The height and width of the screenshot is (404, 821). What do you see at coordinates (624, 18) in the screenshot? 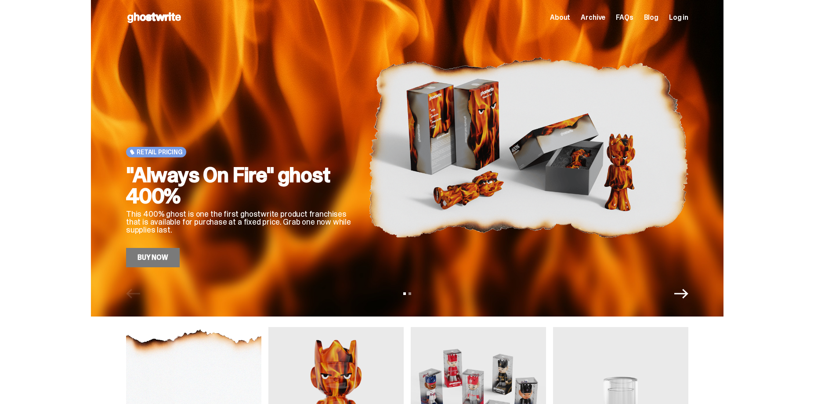
I see `a: FAQs` at bounding box center [624, 18].